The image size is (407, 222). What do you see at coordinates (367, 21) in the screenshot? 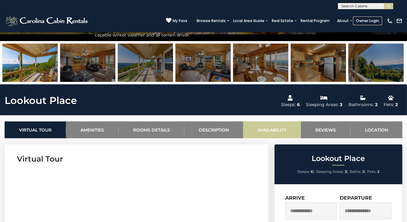
I see `a: Owner Login` at bounding box center [367, 21].